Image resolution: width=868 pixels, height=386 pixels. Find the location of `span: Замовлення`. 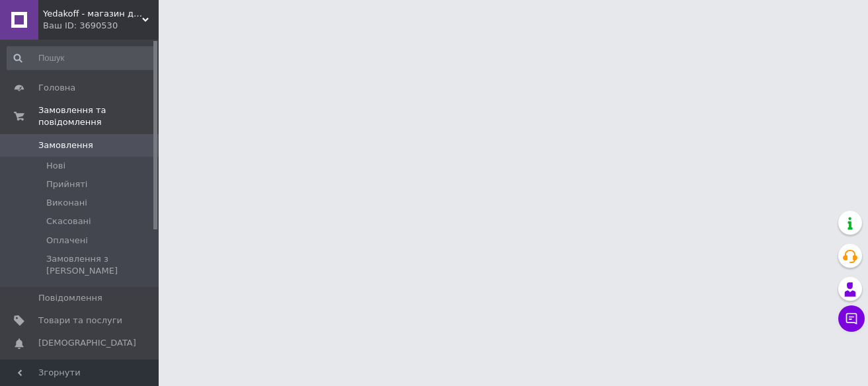

span: Замовлення is located at coordinates (65, 145).